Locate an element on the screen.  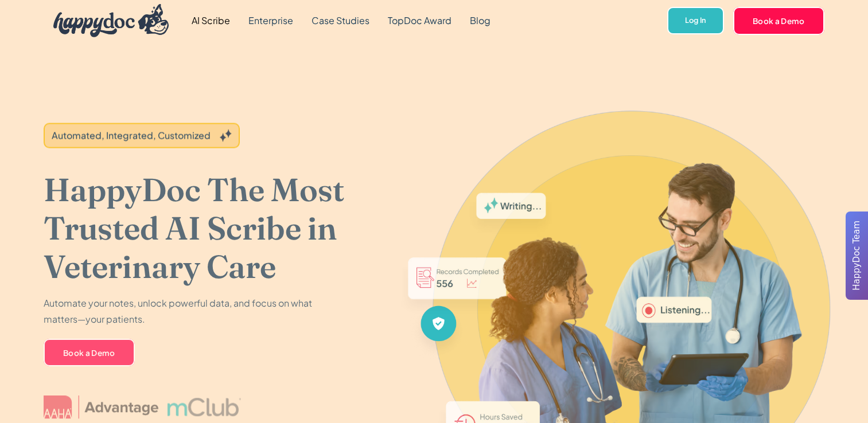
a: Log In is located at coordinates (695, 21).